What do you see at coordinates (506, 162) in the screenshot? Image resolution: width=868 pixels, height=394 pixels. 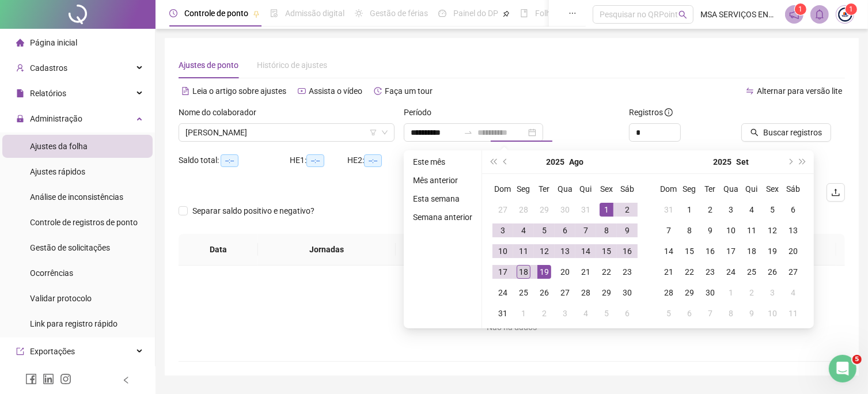 I see `button: prev-year` at bounding box center [506, 162].